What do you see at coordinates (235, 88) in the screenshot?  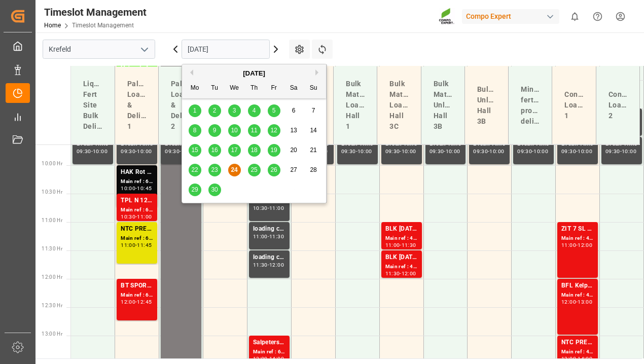 I see `div: We` at bounding box center [235, 88].